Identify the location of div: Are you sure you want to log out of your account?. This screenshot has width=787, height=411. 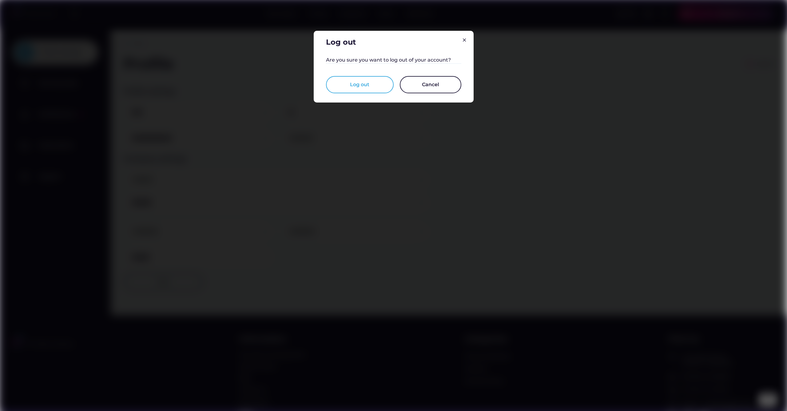
(389, 60).